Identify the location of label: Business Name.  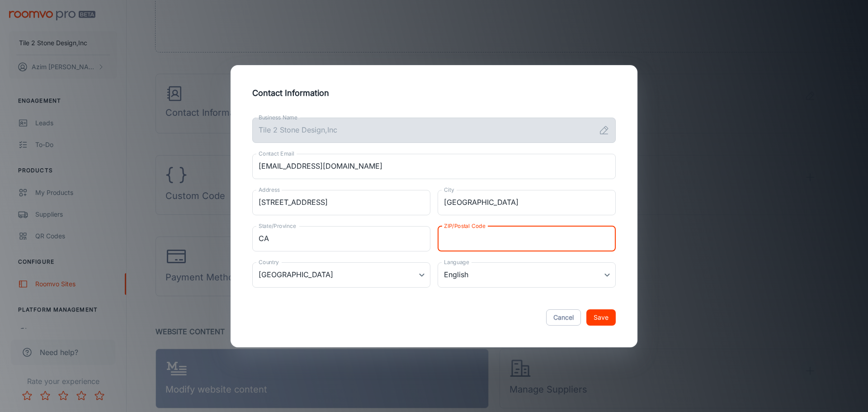
(278, 117).